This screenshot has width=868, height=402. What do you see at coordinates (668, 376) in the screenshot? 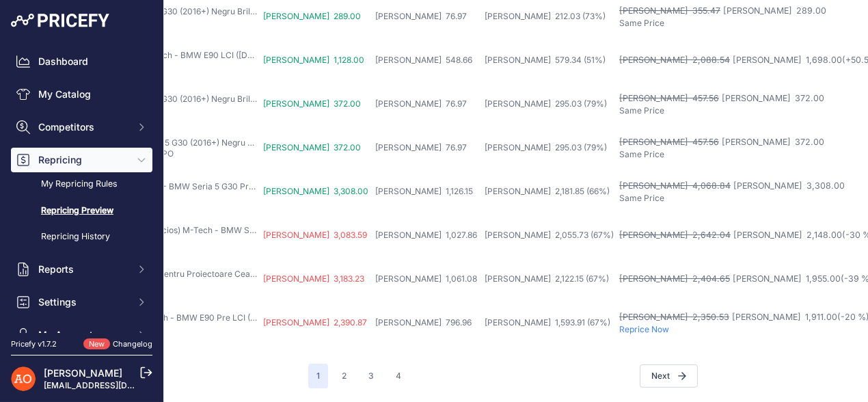
I see `button: Next` at bounding box center [668, 376].